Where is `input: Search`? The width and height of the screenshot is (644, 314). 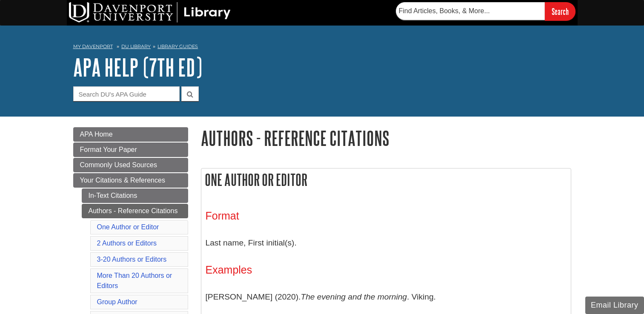
input: Search is located at coordinates (560, 11).